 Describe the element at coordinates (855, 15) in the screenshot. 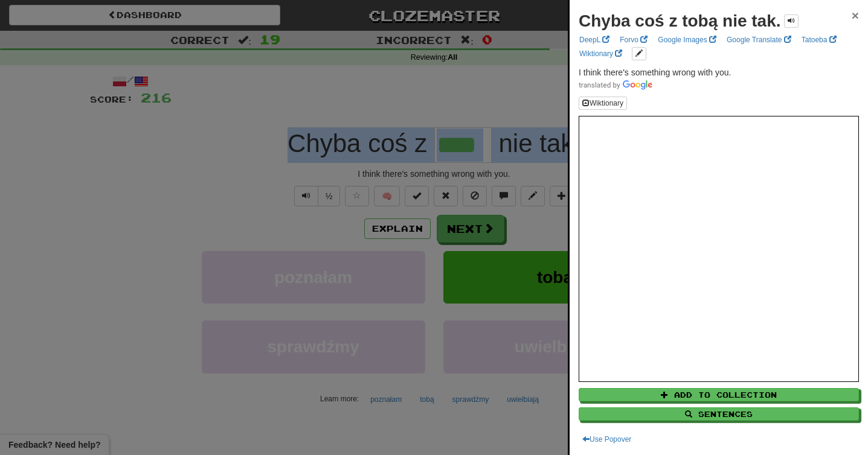

I see `button: Close` at that location.